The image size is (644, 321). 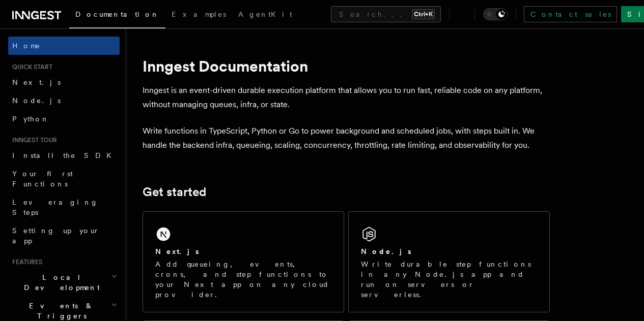 What do you see at coordinates (64, 46) in the screenshot?
I see `a: Home` at bounding box center [64, 46].